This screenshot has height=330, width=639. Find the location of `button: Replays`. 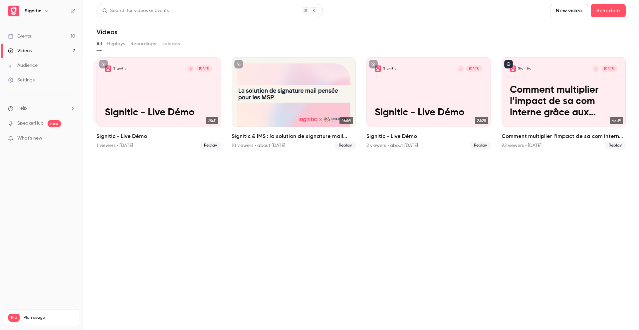

button: Replays is located at coordinates (116, 44).